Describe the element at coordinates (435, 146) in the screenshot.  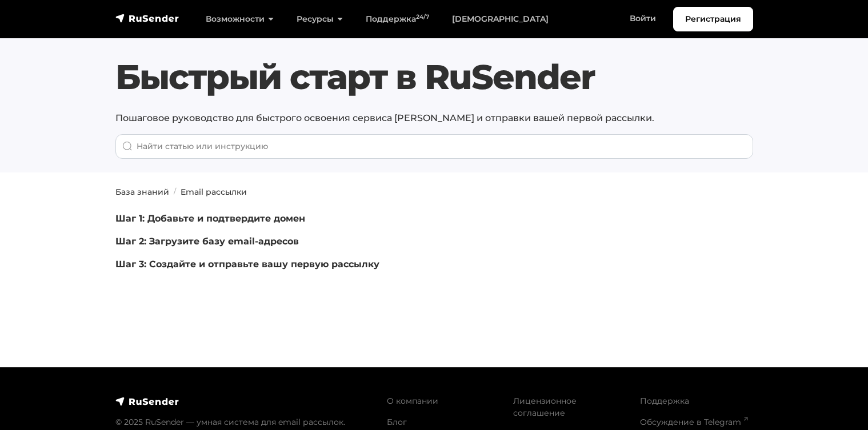
I see `input: When autocomplete results are available use up and down arrows to review and enter to go to the d...` at that location.